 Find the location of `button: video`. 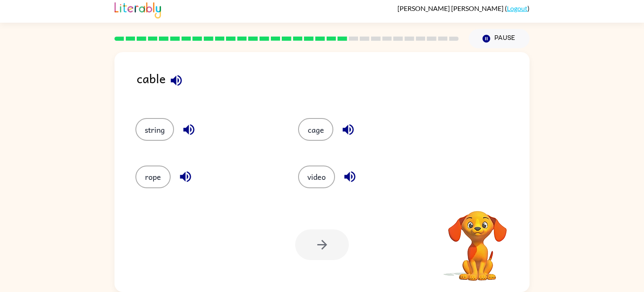

button: video is located at coordinates (316, 177).